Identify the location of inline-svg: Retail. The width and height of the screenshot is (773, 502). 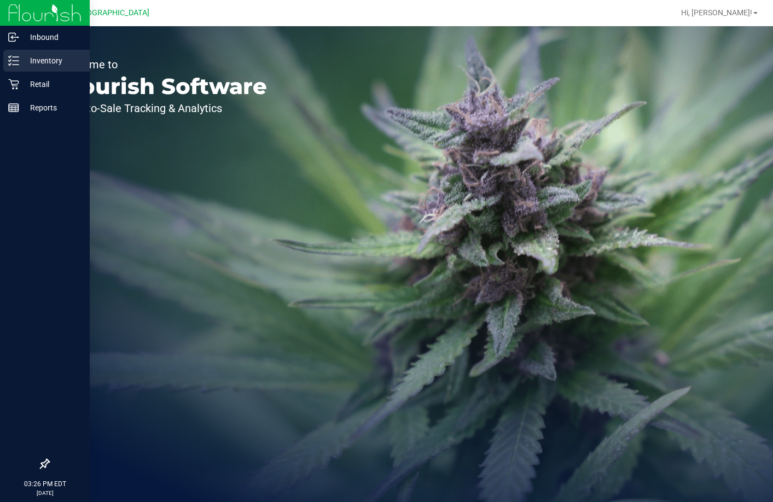
(14, 84).